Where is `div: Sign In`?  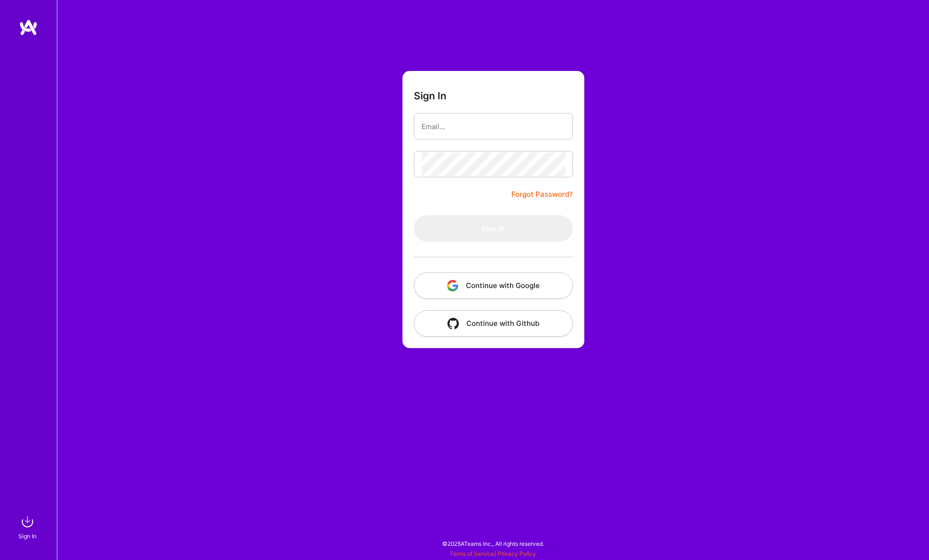
div: Sign In is located at coordinates (27, 536).